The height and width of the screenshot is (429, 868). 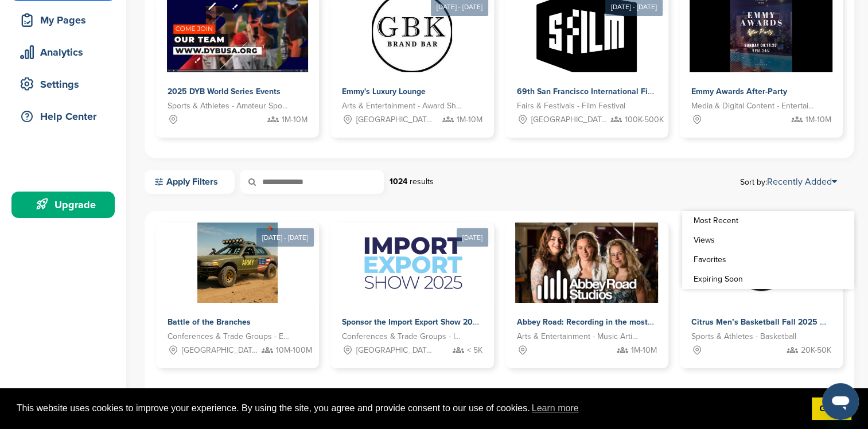 What do you see at coordinates (645, 119) in the screenshot?
I see `span: 100K-500K` at bounding box center [645, 119].